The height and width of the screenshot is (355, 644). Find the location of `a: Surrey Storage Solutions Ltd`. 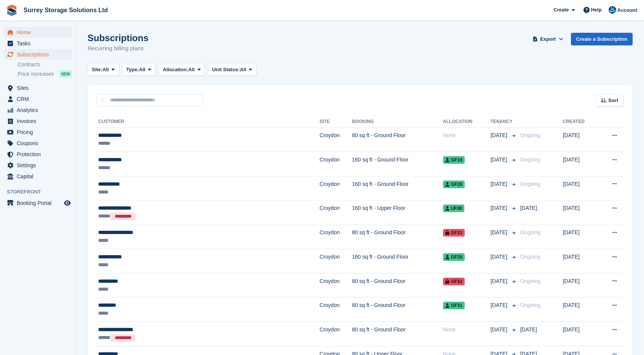

a: Surrey Storage Solutions Ltd is located at coordinates (66, 10).